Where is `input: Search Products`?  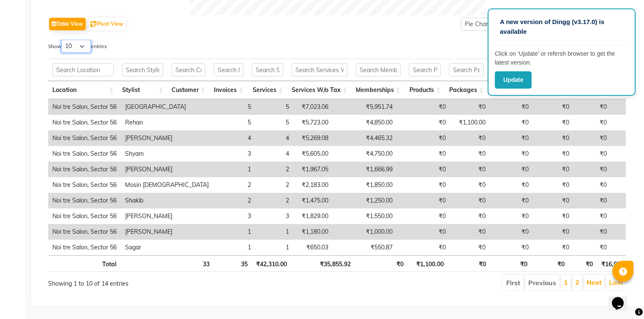 input: Search Products is located at coordinates (424, 70).